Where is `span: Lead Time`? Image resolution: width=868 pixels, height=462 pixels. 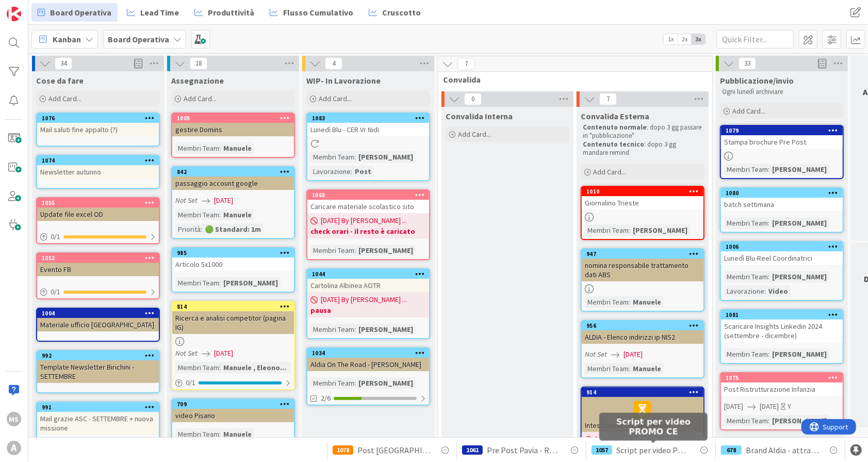 span: Lead Time is located at coordinates (159, 12).